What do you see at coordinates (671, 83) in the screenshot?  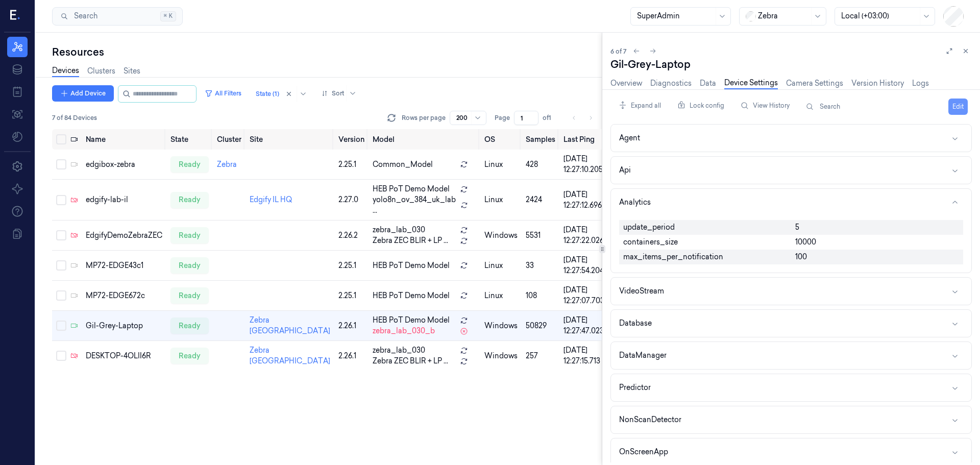 I see `a: Diagnostics` at bounding box center [671, 83].